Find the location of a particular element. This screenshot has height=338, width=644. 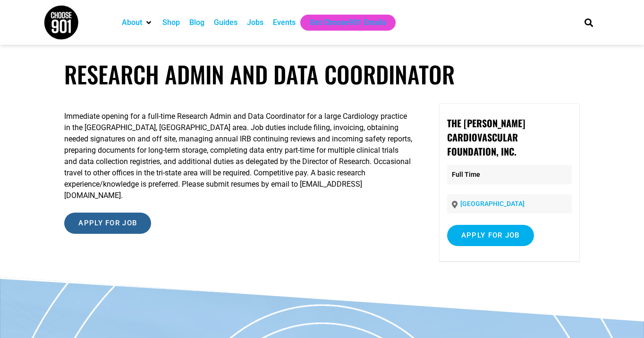

a: Shop is located at coordinates (171, 23).